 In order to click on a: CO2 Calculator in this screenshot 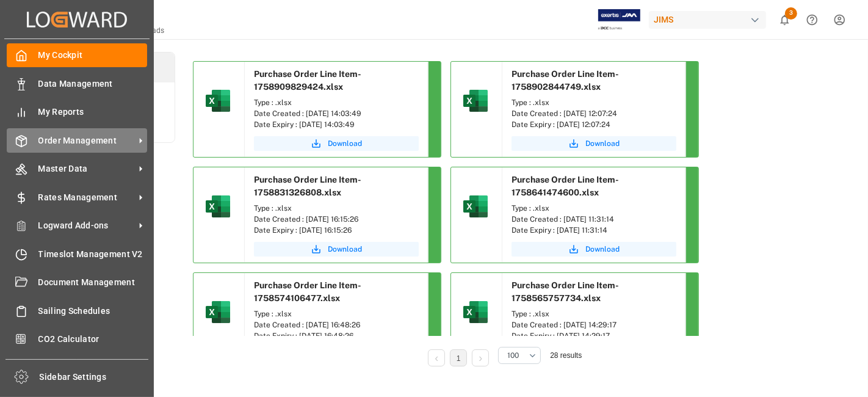, I will do `click(77, 339)`.